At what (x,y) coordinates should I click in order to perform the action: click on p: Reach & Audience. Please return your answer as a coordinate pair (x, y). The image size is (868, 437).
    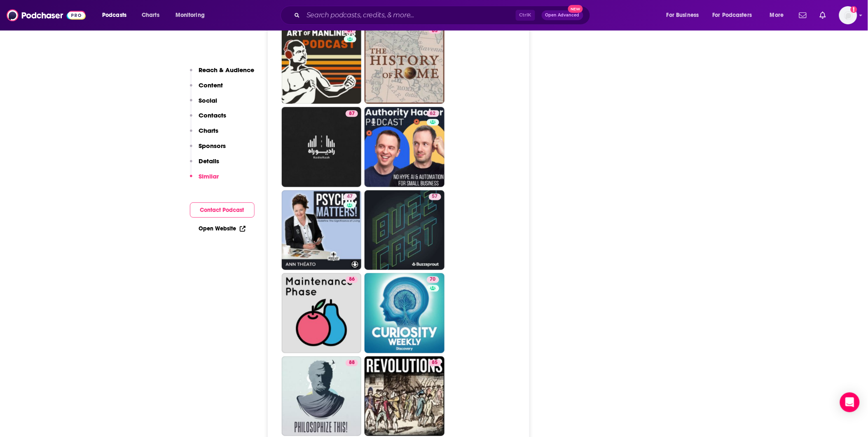
    Looking at the image, I should click on (226, 70).